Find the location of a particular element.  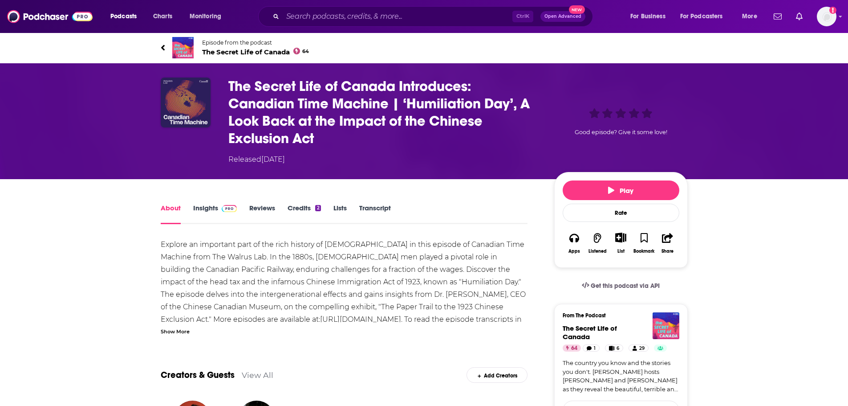

span: 29 is located at coordinates (642, 348).